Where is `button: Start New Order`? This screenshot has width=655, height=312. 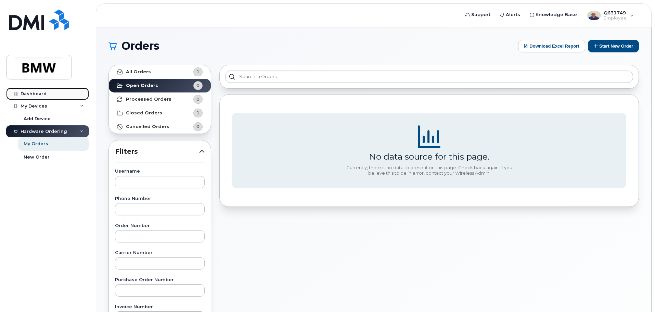 button: Start New Order is located at coordinates (613, 46).